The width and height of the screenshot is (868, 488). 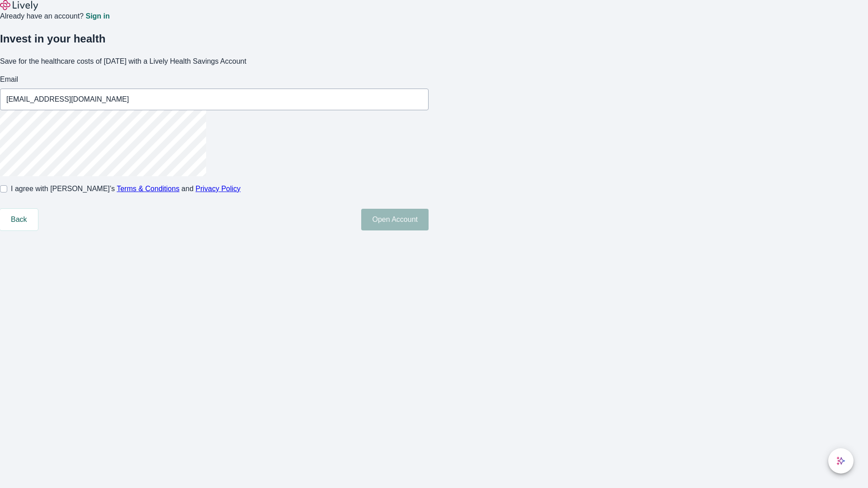 What do you see at coordinates (219, 189) in the screenshot?
I see `a: Privacy Policy` at bounding box center [219, 189].